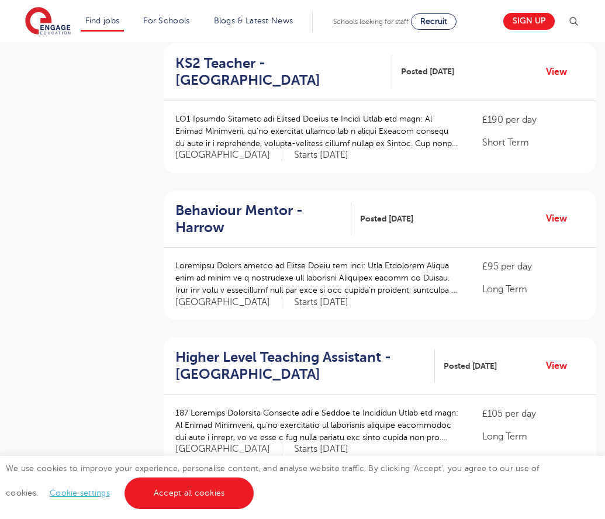 The image size is (605, 519). I want to click on a: Sign up, so click(529, 21).